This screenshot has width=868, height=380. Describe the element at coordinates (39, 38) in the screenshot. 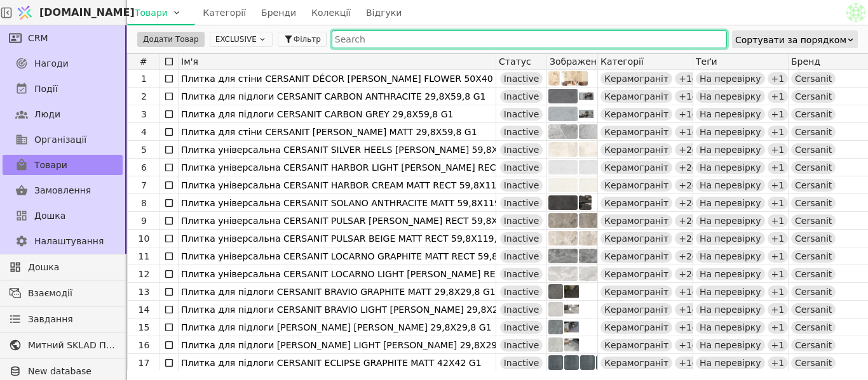

I see `span: CRM` at that location.